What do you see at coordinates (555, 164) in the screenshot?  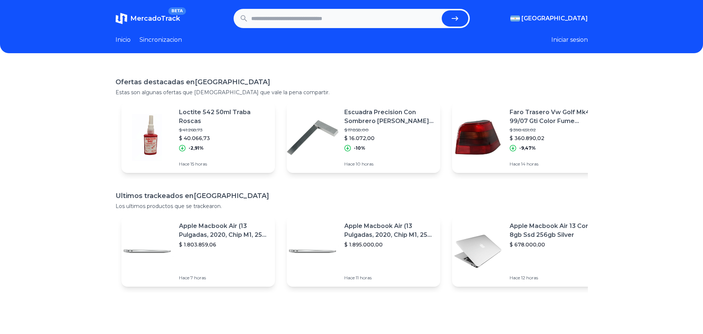 I see `p: Hace 14 horas` at bounding box center [555, 164].